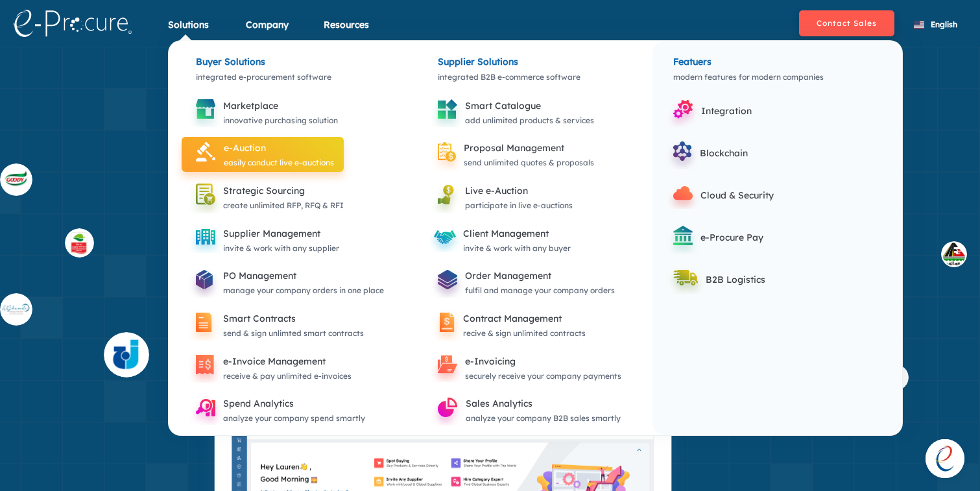 Image resolution: width=980 pixels, height=491 pixels. Describe the element at coordinates (294, 404) in the screenshot. I see `div: Spend Analytics` at that location.